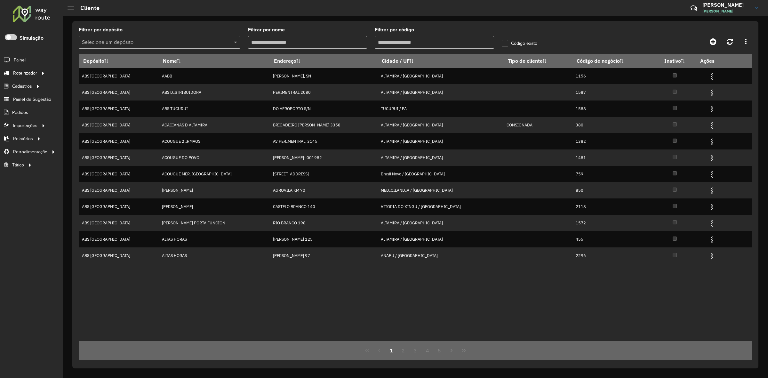 The height and width of the screenshot is (378, 768). What do you see at coordinates (613, 76) in the screenshot?
I see `td: 1156` at bounding box center [613, 76].